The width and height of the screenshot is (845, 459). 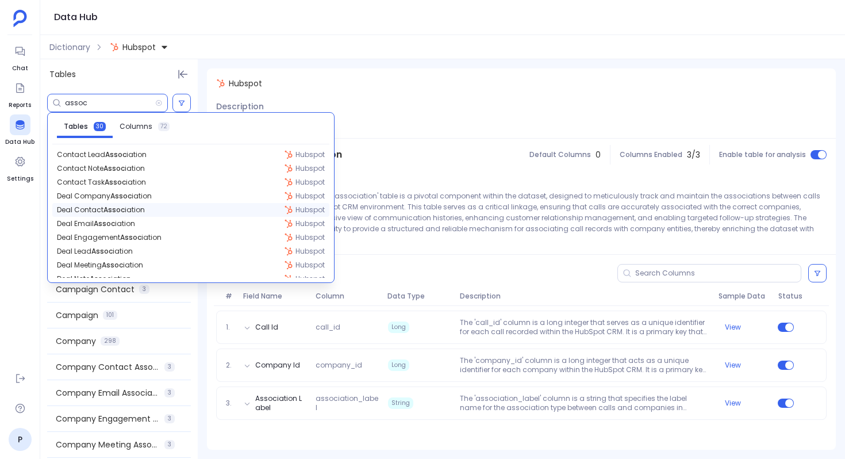 I want to click on span: 0, so click(x=598, y=155).